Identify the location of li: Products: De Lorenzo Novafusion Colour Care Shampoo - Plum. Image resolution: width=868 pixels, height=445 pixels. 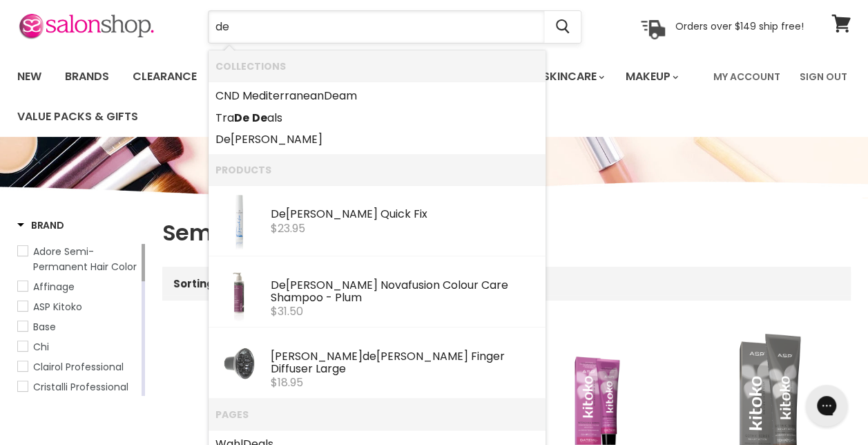
(377, 291).